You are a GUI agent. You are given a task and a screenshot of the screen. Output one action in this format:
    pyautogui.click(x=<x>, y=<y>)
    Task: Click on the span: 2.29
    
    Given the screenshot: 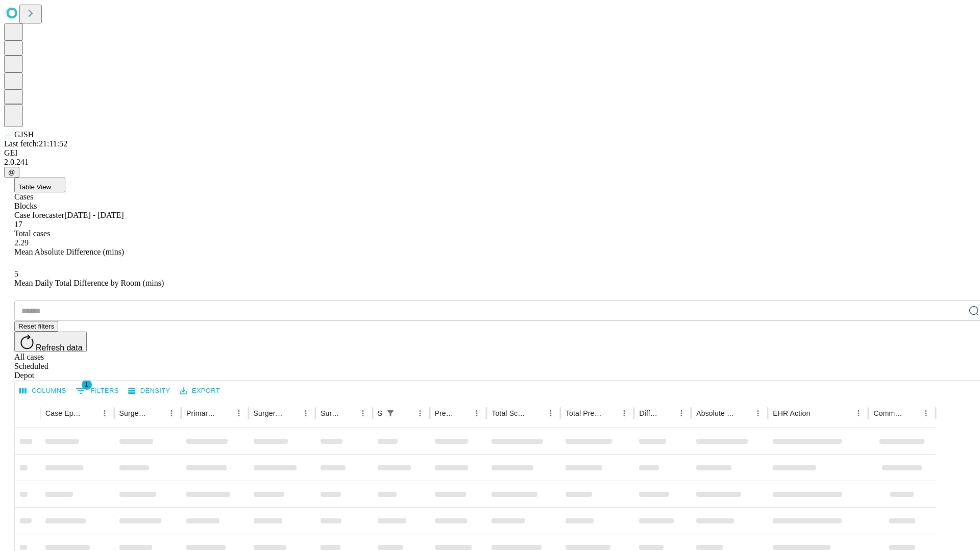 What is the action you would take?
    pyautogui.click(x=22, y=242)
    